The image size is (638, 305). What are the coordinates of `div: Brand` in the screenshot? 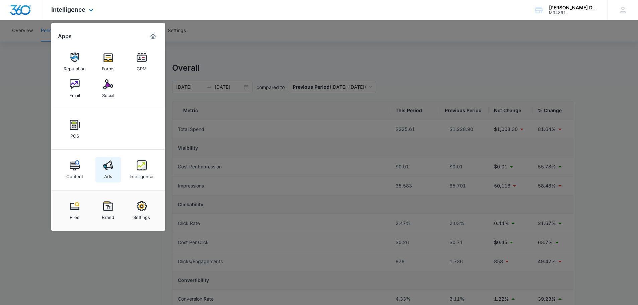 It's located at (108, 216).